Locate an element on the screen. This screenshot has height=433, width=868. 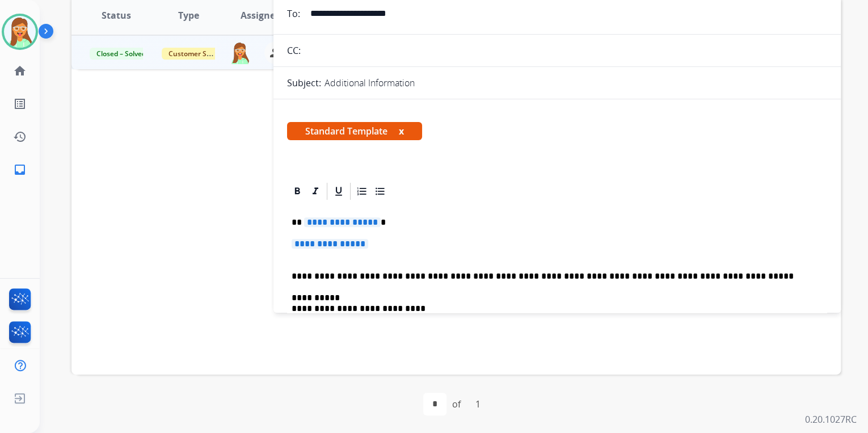
span: Closed – Solved is located at coordinates (121, 53).